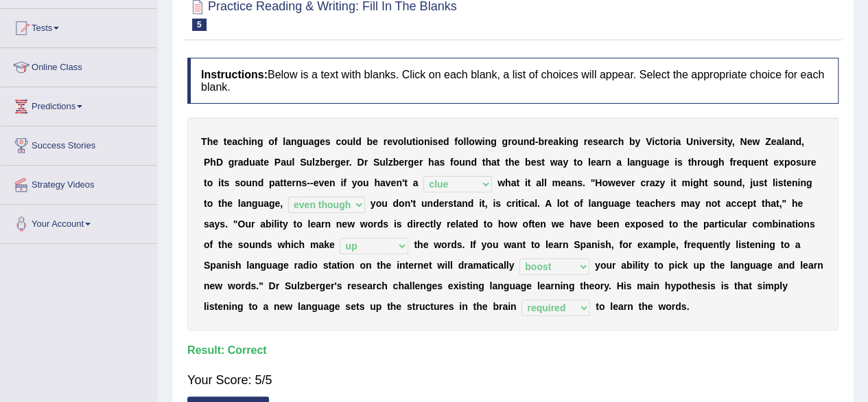 The width and height of the screenshot is (868, 402). Describe the element at coordinates (787, 162) in the screenshot. I see `b: p` at that location.